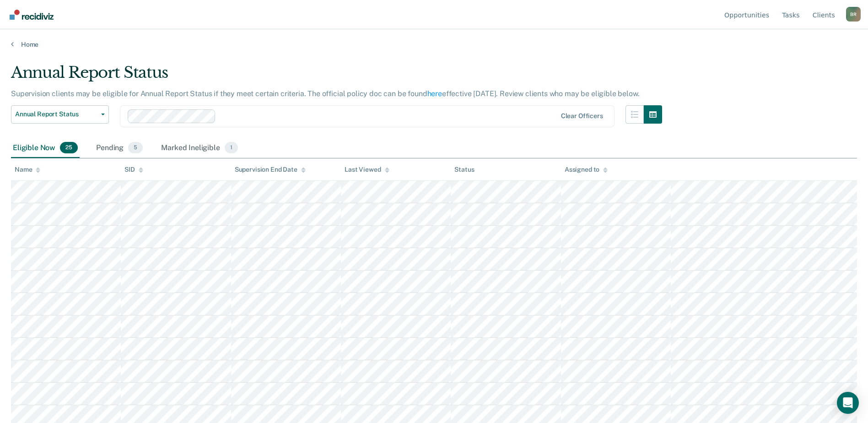  What do you see at coordinates (854, 14) in the screenshot?
I see `button: Profile dropdown button` at bounding box center [854, 14].